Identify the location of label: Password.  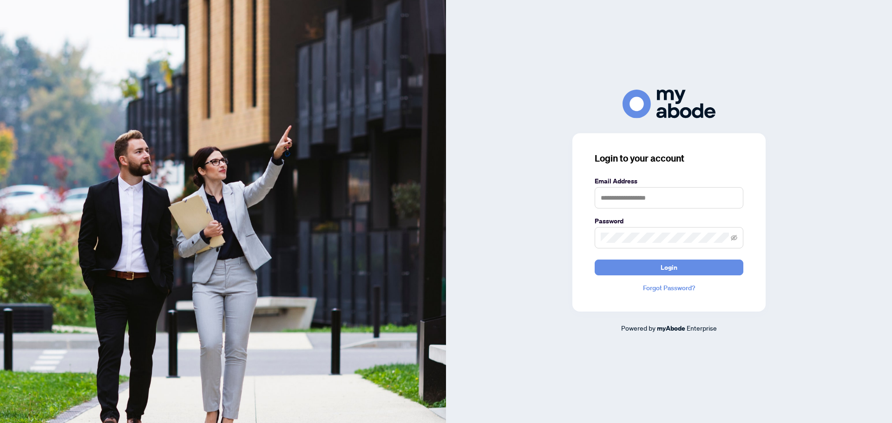
(669, 221).